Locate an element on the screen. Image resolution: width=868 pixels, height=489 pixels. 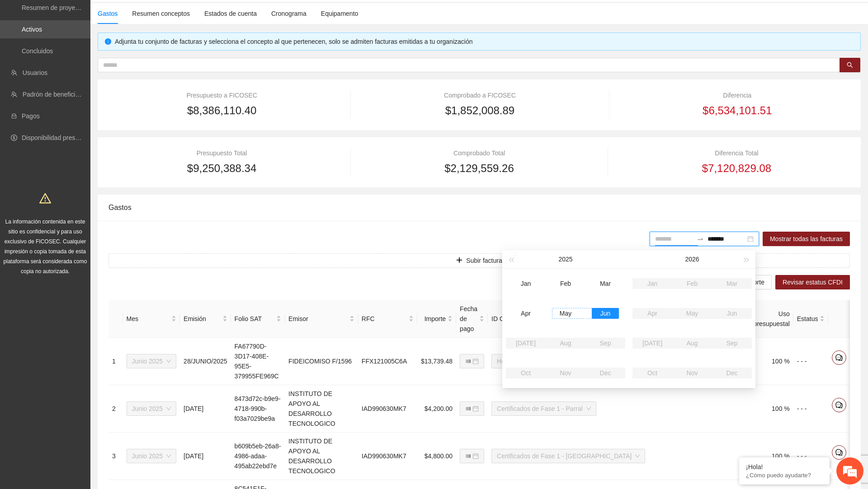
div: Jan is located at coordinates (526, 284).